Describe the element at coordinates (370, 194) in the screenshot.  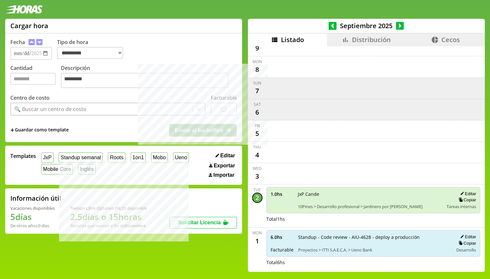
I see `span: JxP Cande` at that location.